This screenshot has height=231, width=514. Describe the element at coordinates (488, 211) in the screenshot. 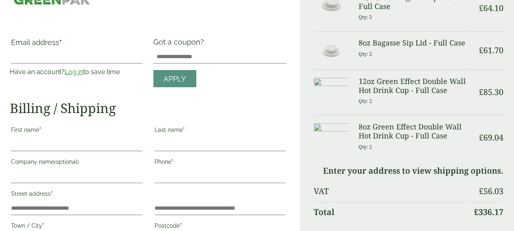

I see `bdi: 336.17` at that location.